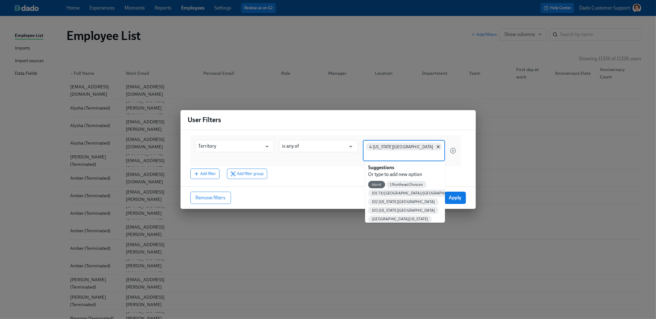  What do you see at coordinates (455, 198) in the screenshot?
I see `span: Apply` at bounding box center [455, 198].